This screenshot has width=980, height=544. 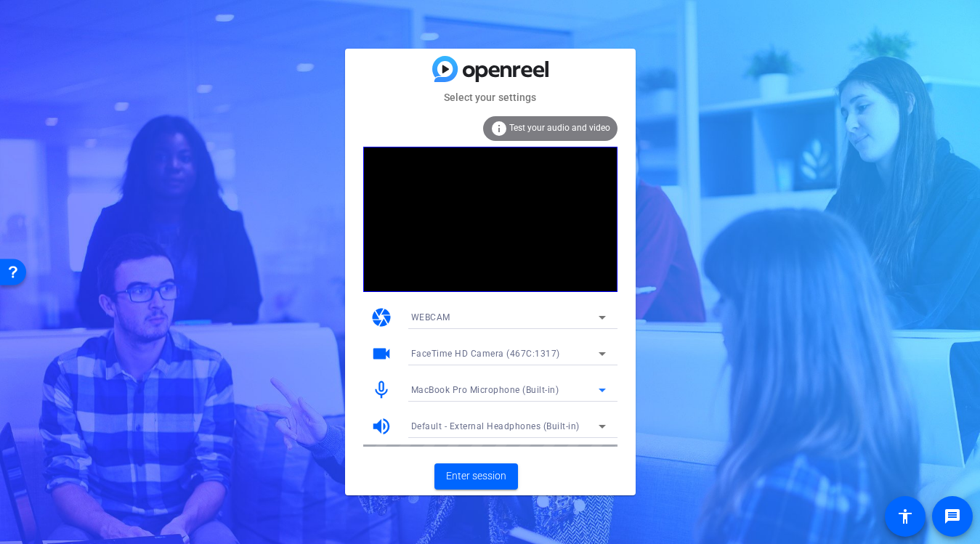 I want to click on mat-icon: message, so click(x=952, y=517).